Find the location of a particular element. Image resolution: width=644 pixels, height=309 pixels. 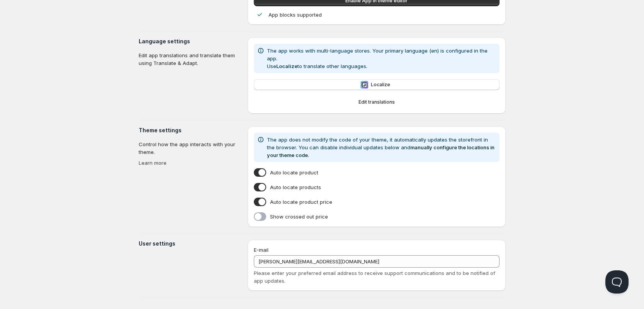

p: The app works with multi-language stores. Your primary language (en) is configured in the app. Us... is located at coordinates (382, 58).